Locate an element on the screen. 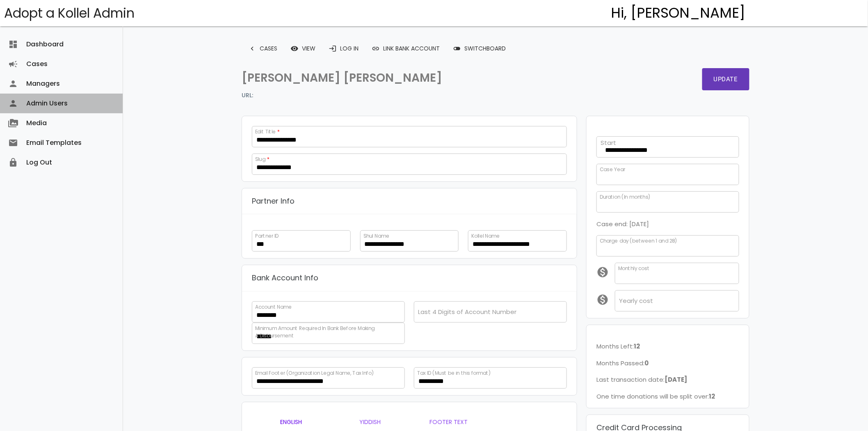  a: toggle_offSwitchboard is located at coordinates (479, 48).